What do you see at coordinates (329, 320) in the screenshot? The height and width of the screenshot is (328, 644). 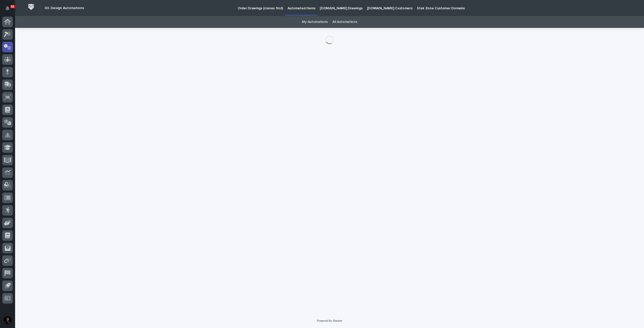 I see `a: Powered By Stacker` at bounding box center [329, 320].